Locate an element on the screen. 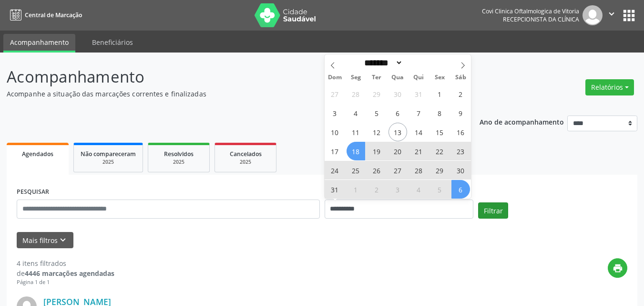 This screenshot has width=644, height=306. span: Agosto 2, 2025 is located at coordinates (460, 94).